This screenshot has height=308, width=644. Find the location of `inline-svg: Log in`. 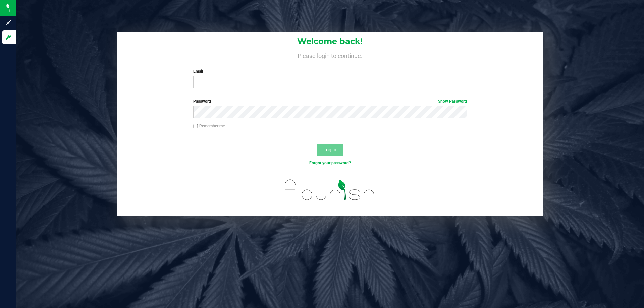

inline-svg: Log in is located at coordinates (8, 37).